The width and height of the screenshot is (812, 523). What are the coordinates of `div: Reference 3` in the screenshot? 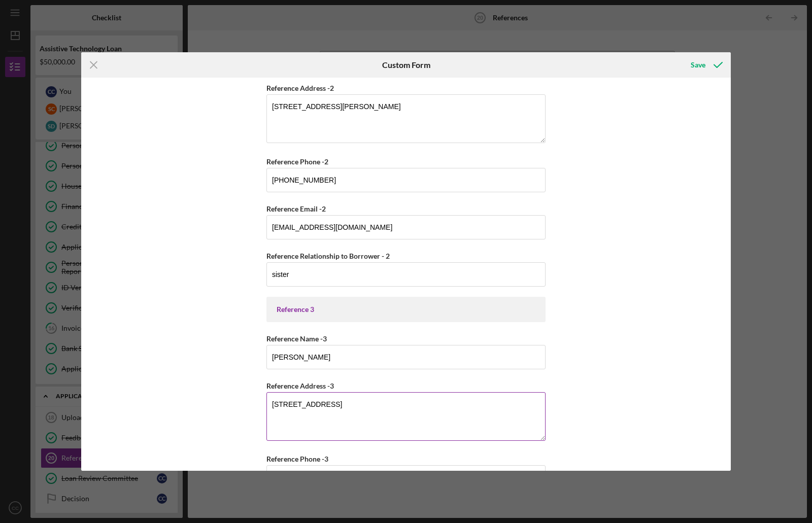 It's located at (406, 309).